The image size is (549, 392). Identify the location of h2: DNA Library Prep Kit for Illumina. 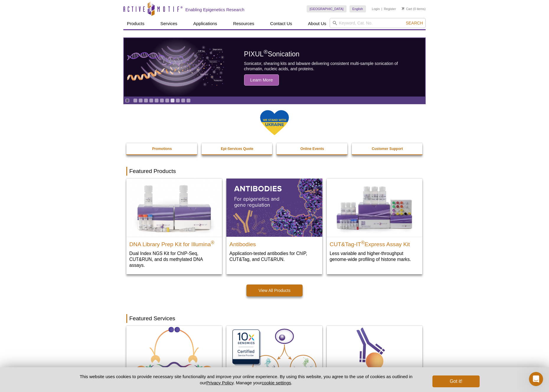
(174, 243).